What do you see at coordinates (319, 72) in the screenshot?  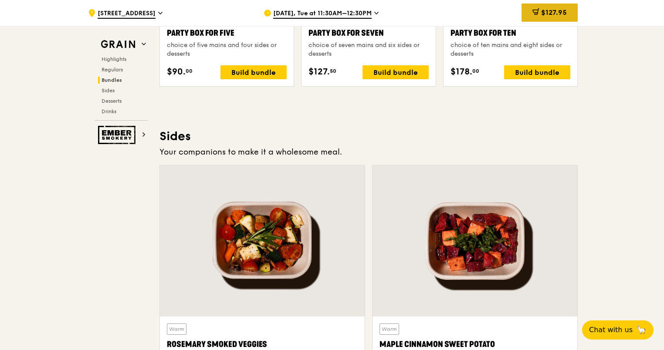 I see `span: $127.` at bounding box center [319, 72].